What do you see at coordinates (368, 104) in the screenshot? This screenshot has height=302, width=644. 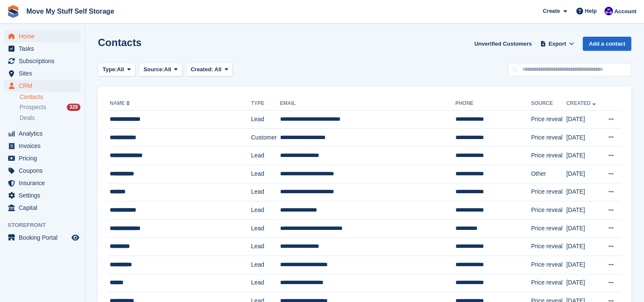 I see `th: Email` at bounding box center [368, 104].